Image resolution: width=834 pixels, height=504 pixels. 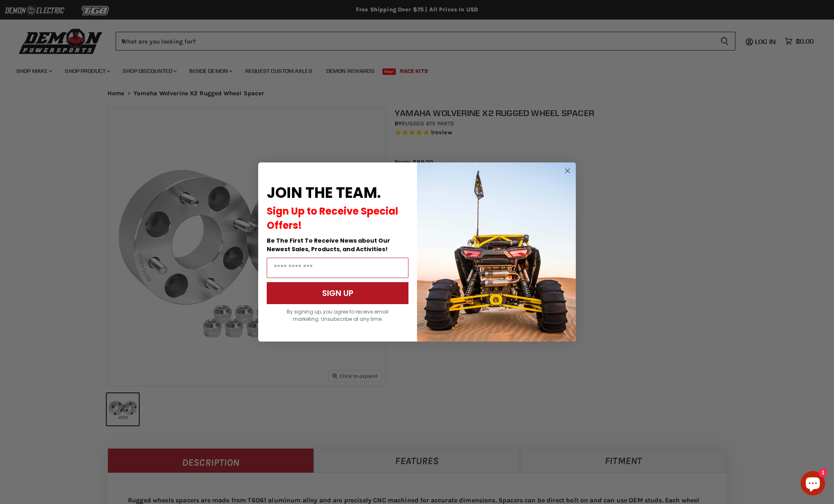 What do you see at coordinates (813, 484) in the screenshot?
I see `inbox-online-store-chat: Shopify online store chat` at bounding box center [813, 484].